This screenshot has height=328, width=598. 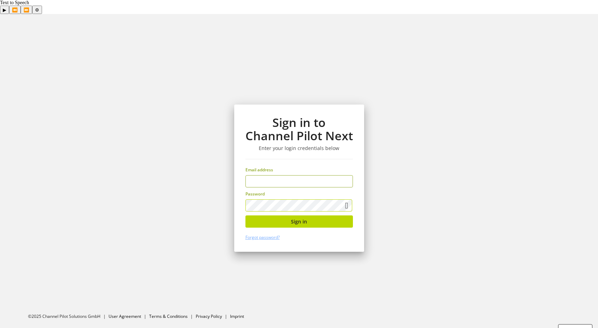 What do you see at coordinates (345, 181) in the screenshot?
I see `keeper-lock: Open Keeper Popup` at bounding box center [345, 181].